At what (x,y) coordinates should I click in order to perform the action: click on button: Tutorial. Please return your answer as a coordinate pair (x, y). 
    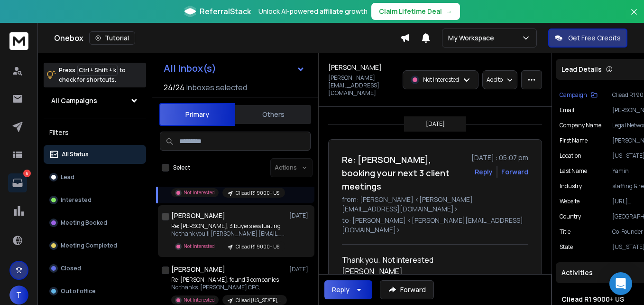
    Looking at the image, I should click on (112, 38).